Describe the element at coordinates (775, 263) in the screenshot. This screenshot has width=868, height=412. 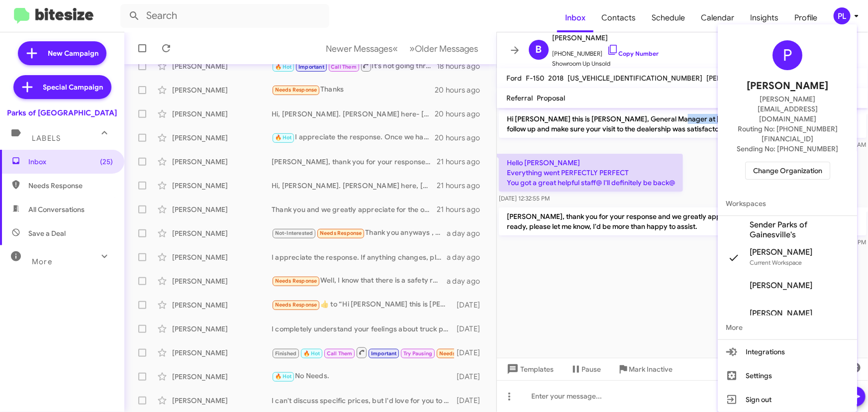
I see `span: Current Workspace` at that location.